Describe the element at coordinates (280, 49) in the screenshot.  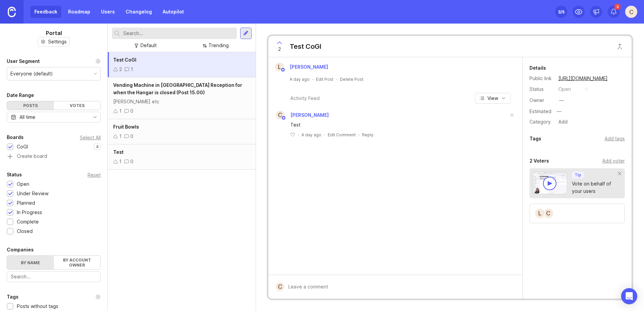
I see `span: 2` at that location.